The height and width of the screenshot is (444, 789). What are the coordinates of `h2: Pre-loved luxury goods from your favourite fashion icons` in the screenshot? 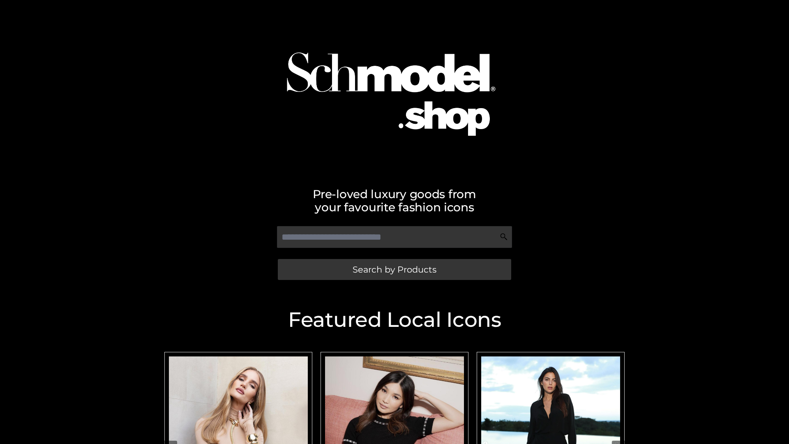 It's located at (395, 201).